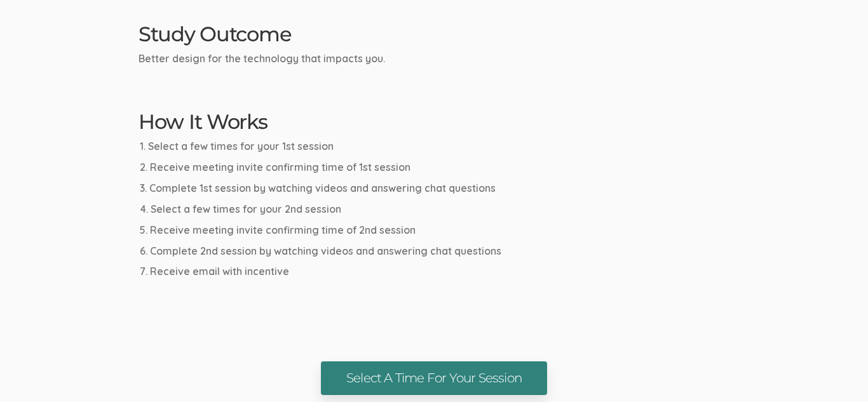 This screenshot has height=402, width=868. Describe the element at coordinates (435, 167) in the screenshot. I see `li: Receive meeting invite confirming time of 1st session` at that location.